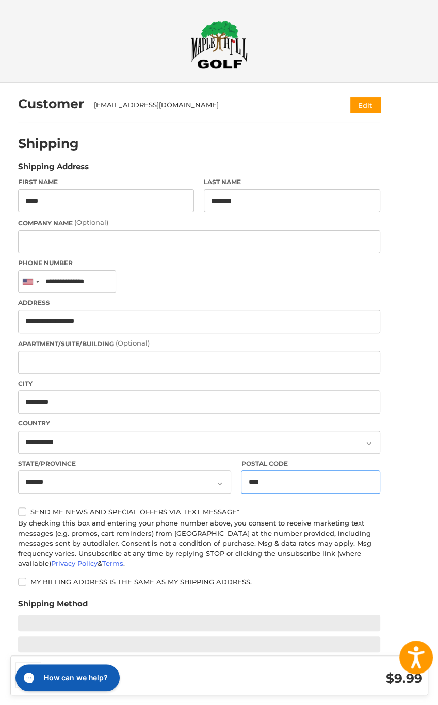 The width and height of the screenshot is (438, 705). I want to click on a: Privacy Policy, so click(74, 563).